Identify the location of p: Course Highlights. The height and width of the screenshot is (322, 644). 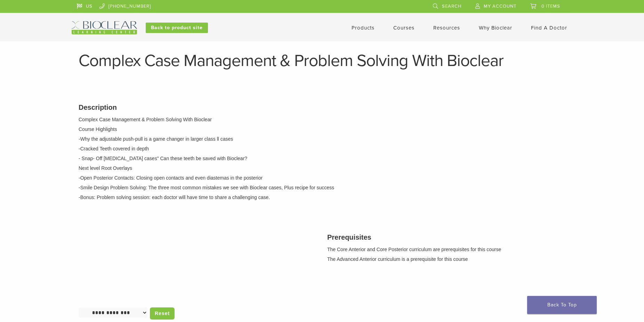
(322, 129).